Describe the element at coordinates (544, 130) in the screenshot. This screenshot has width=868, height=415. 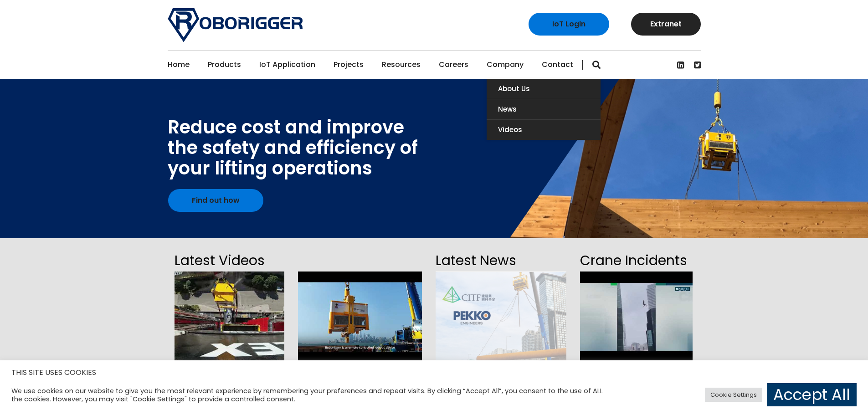
I see `a: Videos` at that location.